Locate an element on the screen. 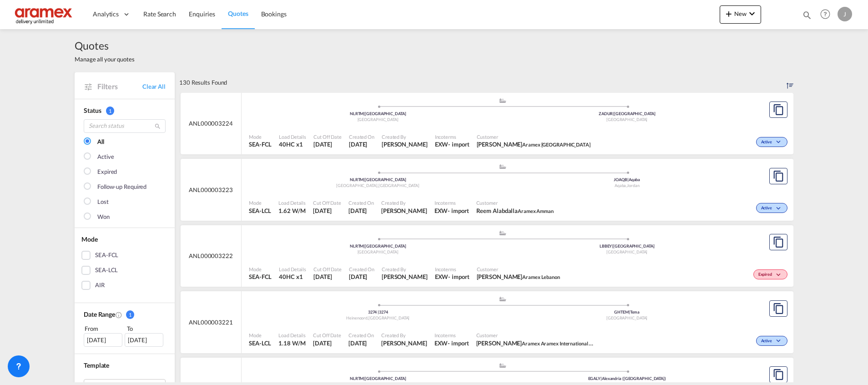 This screenshot has width=868, height=385. span: Enquiries is located at coordinates (202, 14).